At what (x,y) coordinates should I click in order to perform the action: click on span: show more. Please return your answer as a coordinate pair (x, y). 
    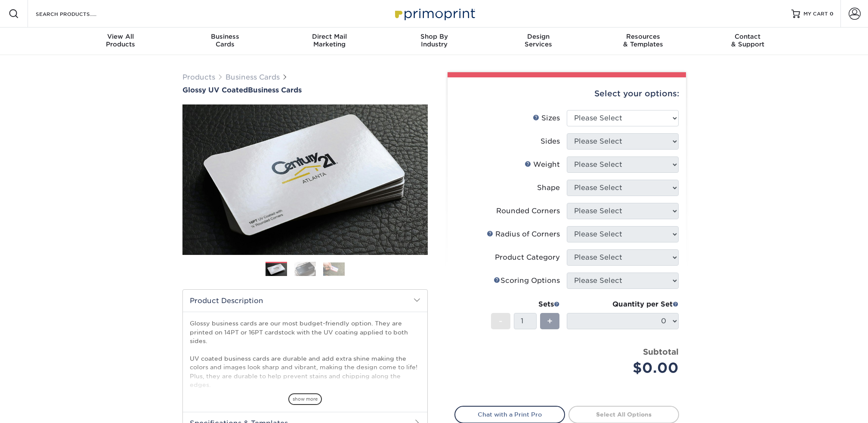
    Looking at the image, I should click on (305, 399).